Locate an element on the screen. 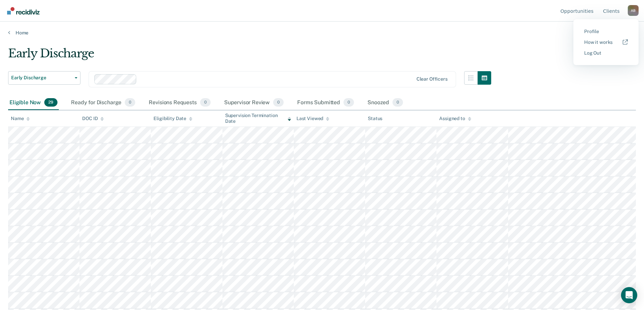 This screenshot has height=310, width=644. div: Early Discharge is located at coordinates (250, 56).